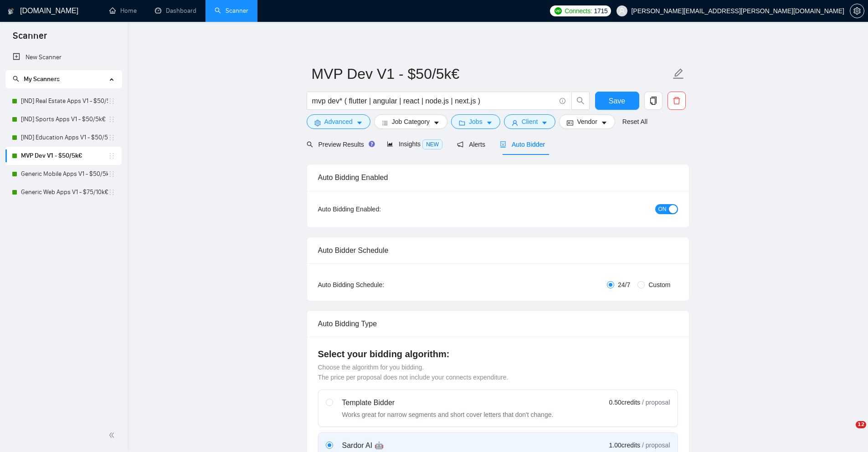 This screenshot has height=452, width=868. Describe the element at coordinates (580, 101) in the screenshot. I see `button: search` at that location.